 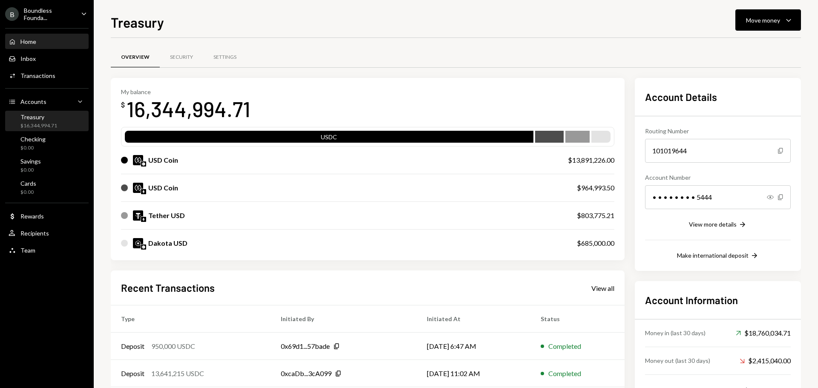 What do you see at coordinates (32, 216) in the screenshot?
I see `div: Rewards` at bounding box center [32, 216].